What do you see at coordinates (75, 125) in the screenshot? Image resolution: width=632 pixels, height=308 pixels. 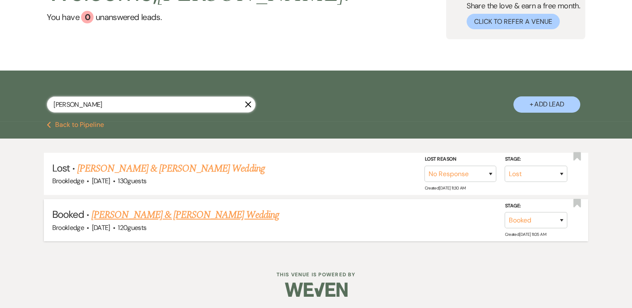 I see `button: Back to Pipeline` at bounding box center [75, 125].